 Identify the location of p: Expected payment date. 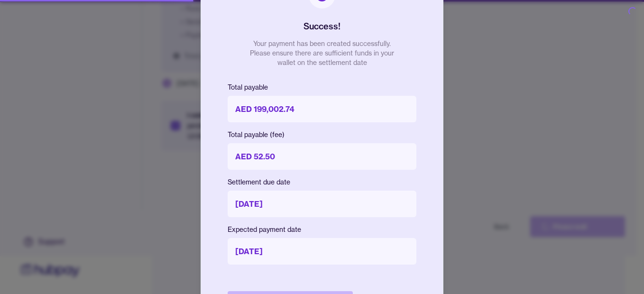
(322, 229).